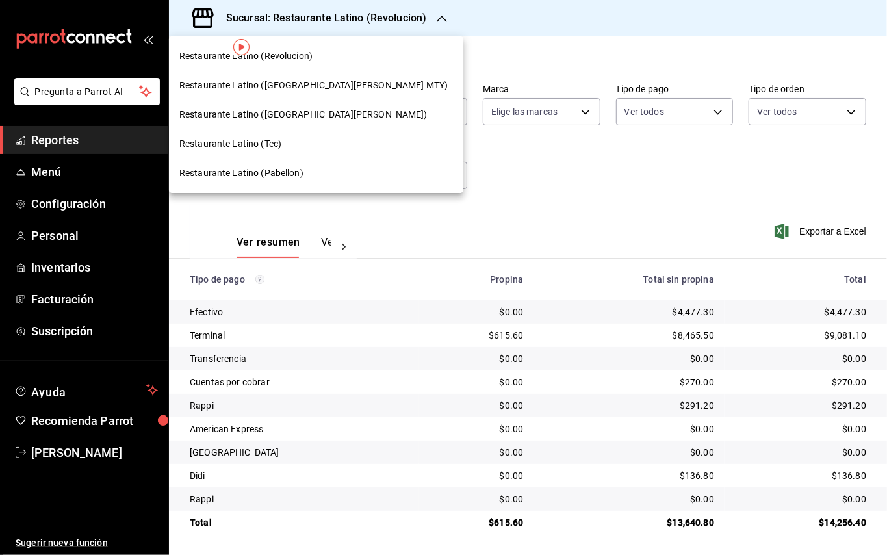 The image size is (887, 555). Describe the element at coordinates (316, 56) in the screenshot. I see `div: Restaurante Latino (Revolucion)` at that location.